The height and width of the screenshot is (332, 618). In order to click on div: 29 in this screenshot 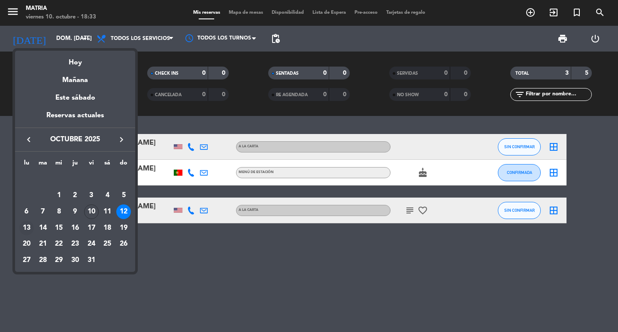, I will do `click(59, 260)`.